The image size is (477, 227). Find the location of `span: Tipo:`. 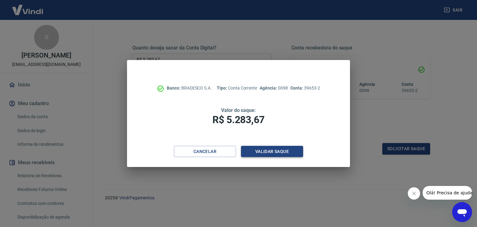

span: Tipo: is located at coordinates (222, 88).